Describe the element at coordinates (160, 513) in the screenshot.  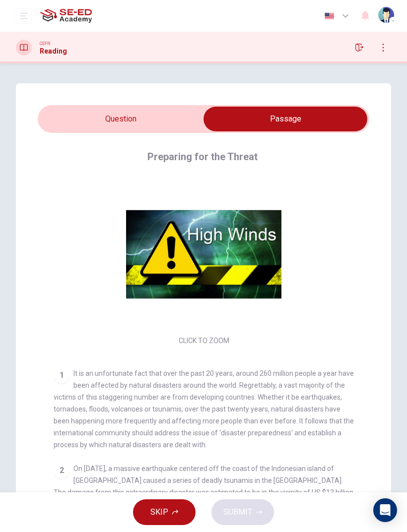
I see `span: SKIP` at that location.